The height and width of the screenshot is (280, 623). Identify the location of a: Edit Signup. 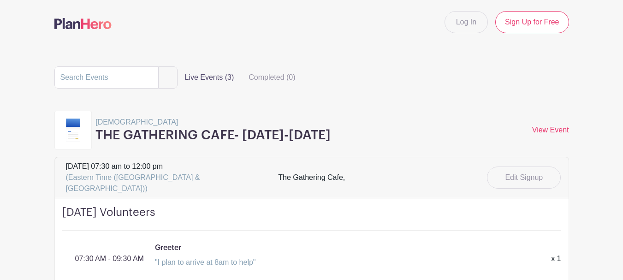
(524, 178).